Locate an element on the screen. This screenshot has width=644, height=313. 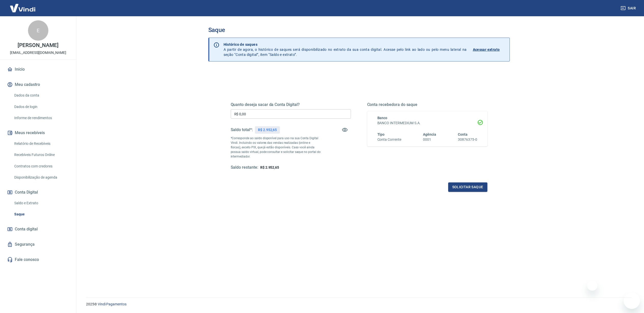
a: Início is located at coordinates (38, 70).